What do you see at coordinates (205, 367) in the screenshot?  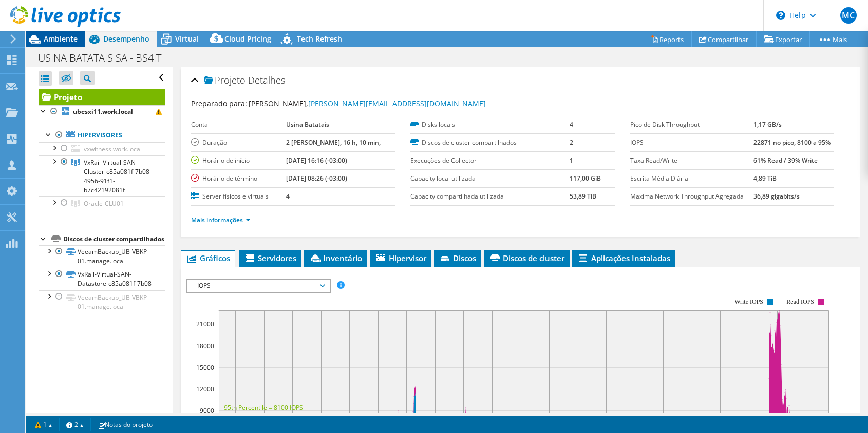 I see `text: 15000` at bounding box center [205, 367].